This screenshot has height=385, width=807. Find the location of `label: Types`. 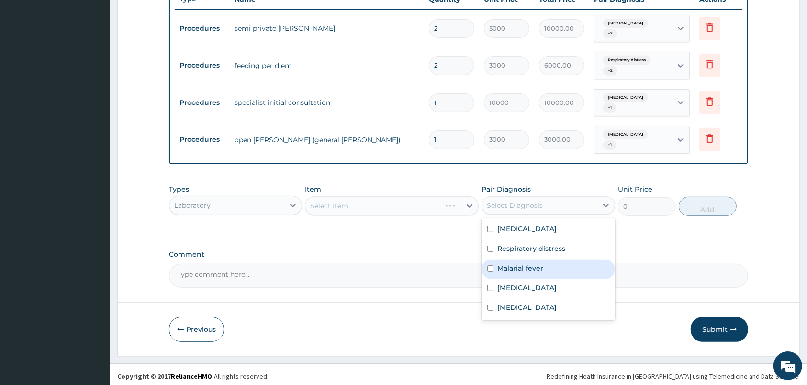

label: Types is located at coordinates (179, 189).